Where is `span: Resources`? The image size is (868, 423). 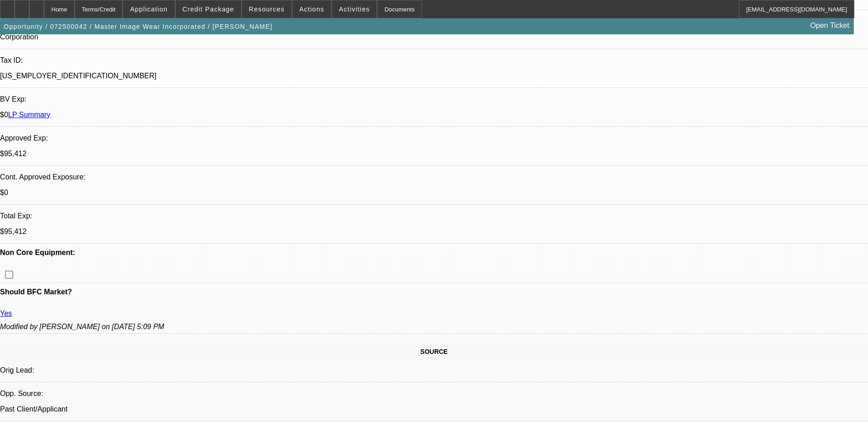 span: Resources is located at coordinates (266, 9).